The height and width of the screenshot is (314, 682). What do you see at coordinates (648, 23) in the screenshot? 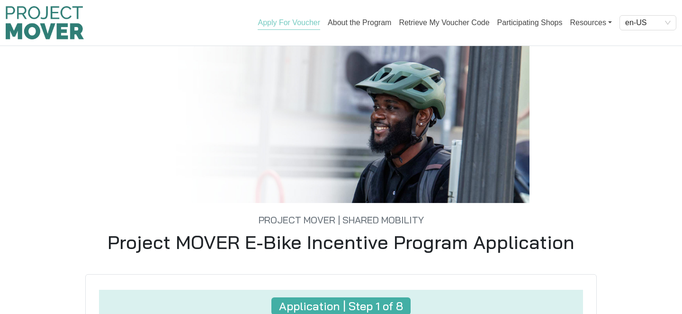
I see `span: en-US` at bounding box center [648, 23].